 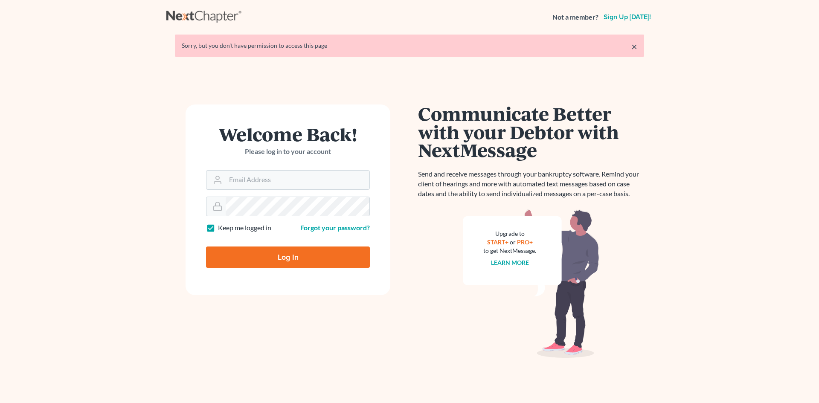 I want to click on span: or, so click(x=513, y=242).